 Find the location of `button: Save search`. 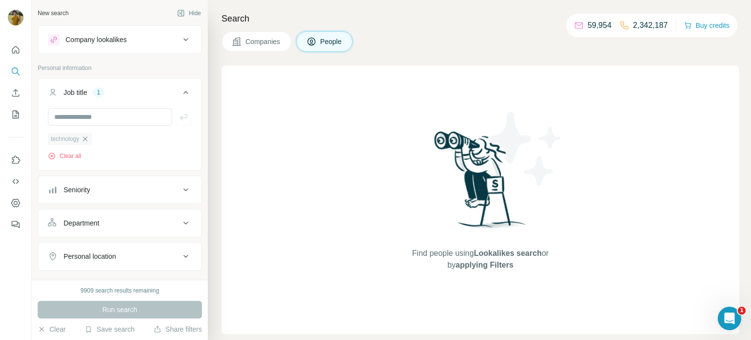

button: Save search is located at coordinates (109, 329).